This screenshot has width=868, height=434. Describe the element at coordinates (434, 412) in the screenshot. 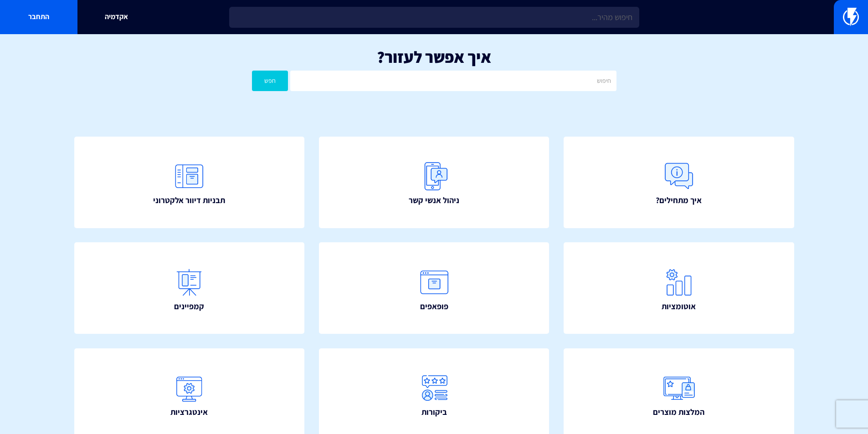

I see `span: ביקורות` at that location.